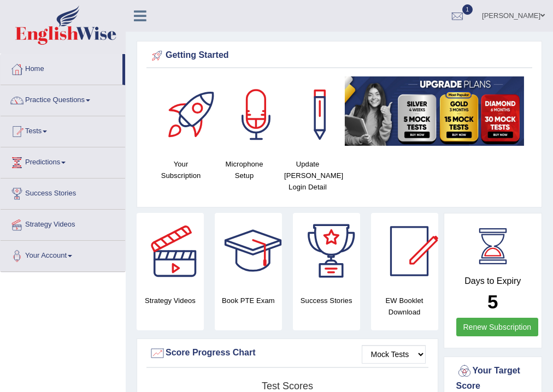 This screenshot has width=553, height=392. What do you see at coordinates (63, 161) in the screenshot?
I see `a: Predictions` at bounding box center [63, 161].